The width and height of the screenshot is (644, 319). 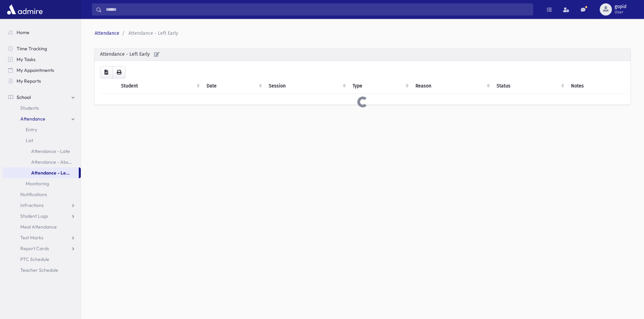 What do you see at coordinates (40, 173) in the screenshot?
I see `a: Attendance - Left Early` at bounding box center [40, 173].